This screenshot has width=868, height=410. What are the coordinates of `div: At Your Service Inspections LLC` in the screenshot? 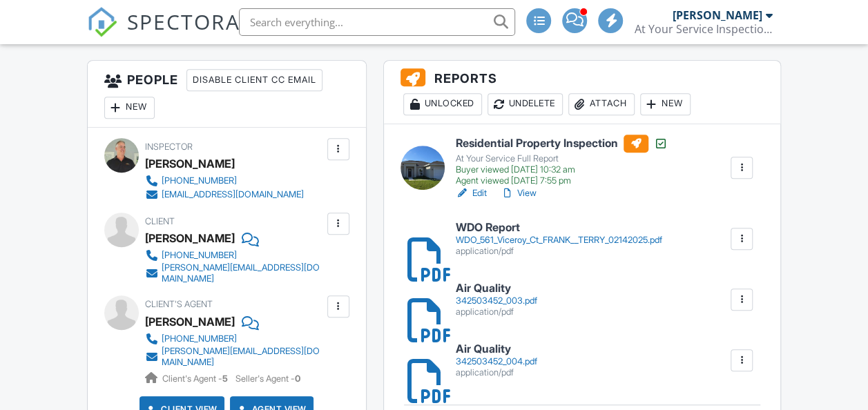 It's located at (703, 29).